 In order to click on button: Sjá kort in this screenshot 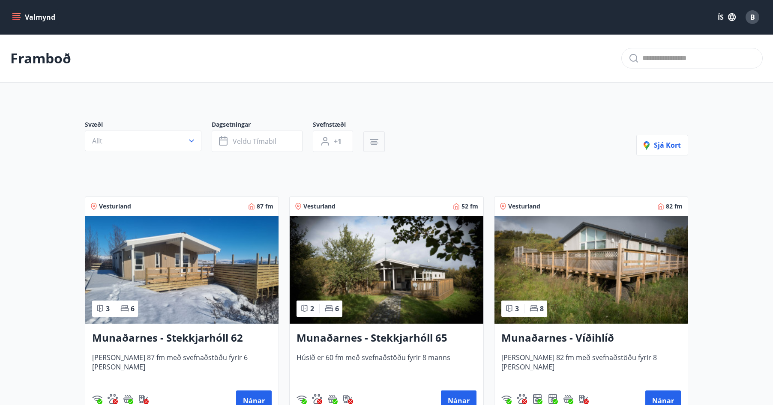, I will do `click(662, 145)`.